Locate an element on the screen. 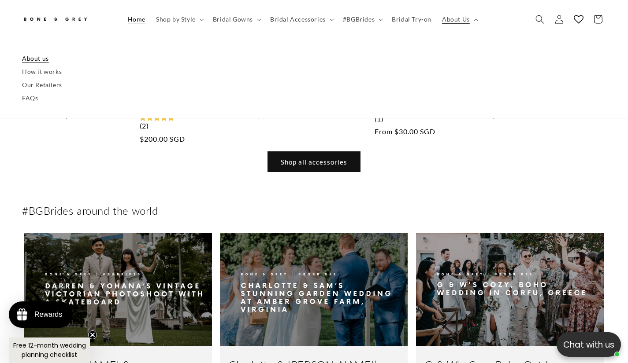 This screenshot has width=628, height=363. a: Bridal Try-on is located at coordinates (412, 19).